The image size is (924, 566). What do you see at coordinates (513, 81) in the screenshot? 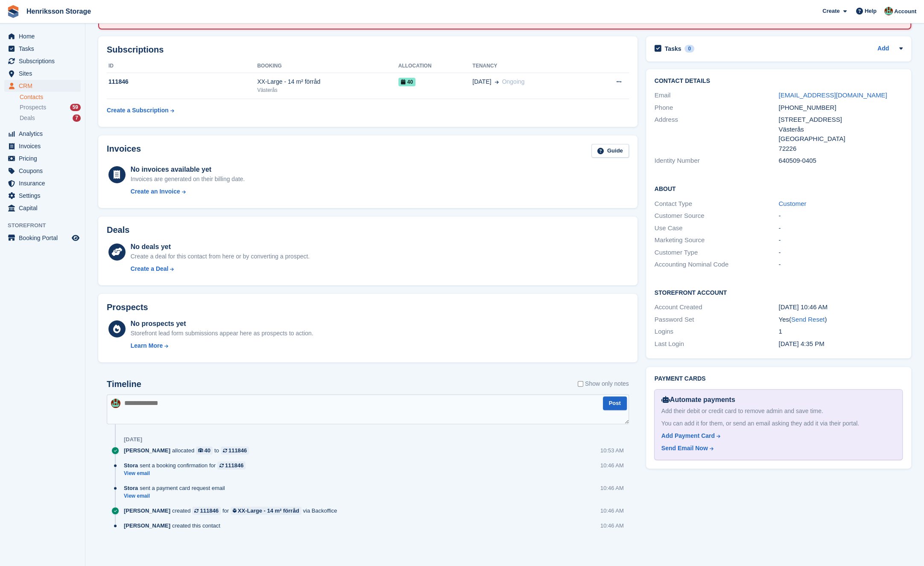
I see `span: Ongoing` at bounding box center [513, 81].